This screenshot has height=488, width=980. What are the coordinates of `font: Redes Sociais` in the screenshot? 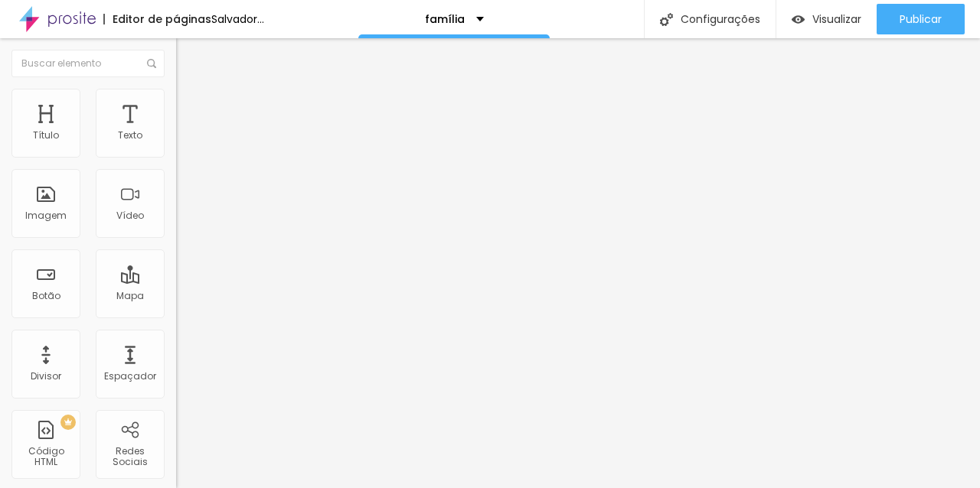 It's located at (130, 456).